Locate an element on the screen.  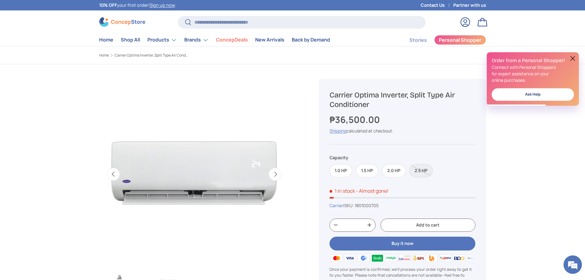
p: your first order! . is located at coordinates (138, 5).